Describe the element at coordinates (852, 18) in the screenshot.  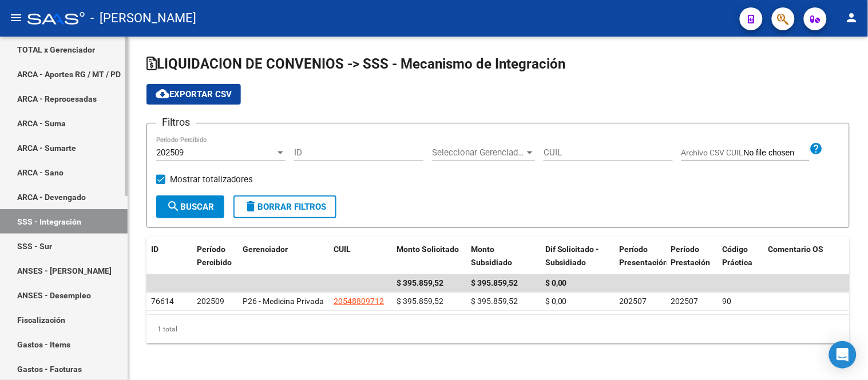
I see `mat-icon: person` at that location.